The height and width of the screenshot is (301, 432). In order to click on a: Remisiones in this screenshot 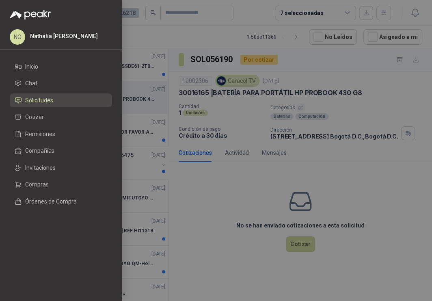, I will do `click(61, 134)`.